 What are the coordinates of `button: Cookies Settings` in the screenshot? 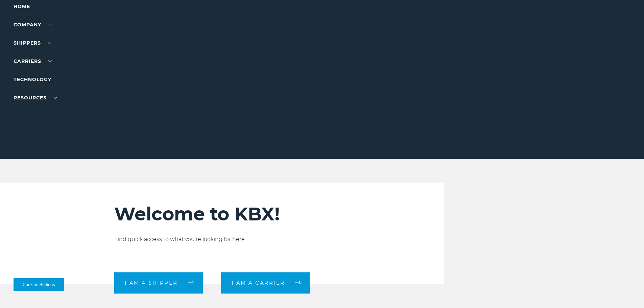 It's located at (38, 285).